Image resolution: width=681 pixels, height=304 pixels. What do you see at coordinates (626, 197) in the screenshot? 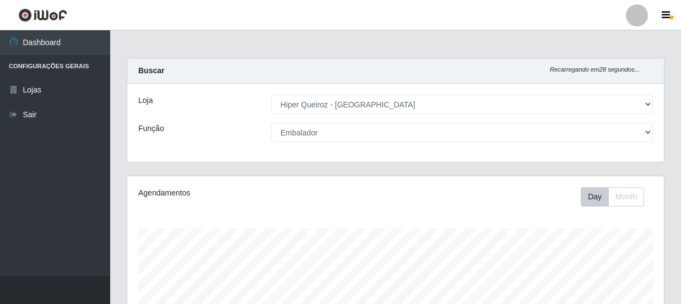
I see `button: Month` at bounding box center [626, 197].